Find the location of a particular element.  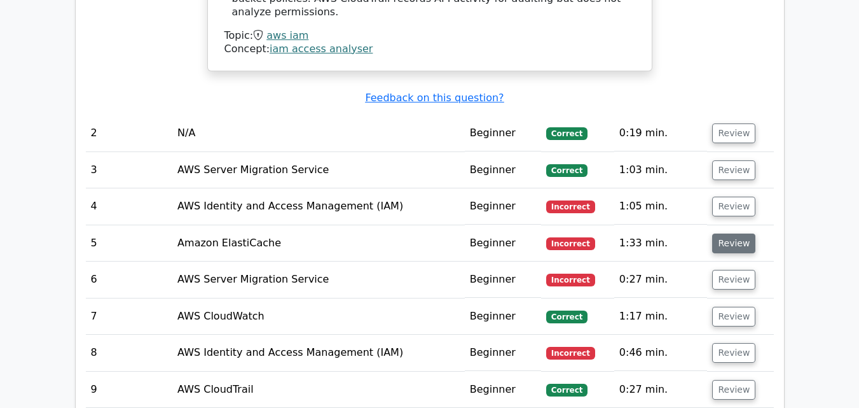

a: iam access analyser is located at coordinates (321, 48).